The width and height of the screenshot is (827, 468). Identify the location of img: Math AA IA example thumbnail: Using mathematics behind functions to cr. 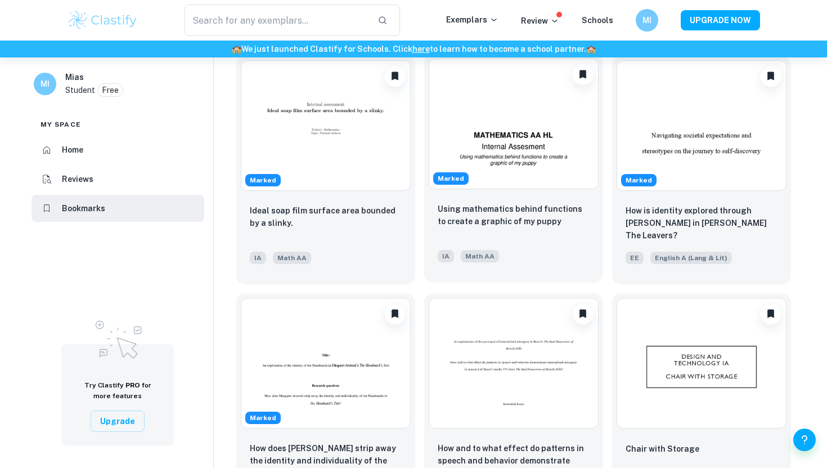
(514, 124).